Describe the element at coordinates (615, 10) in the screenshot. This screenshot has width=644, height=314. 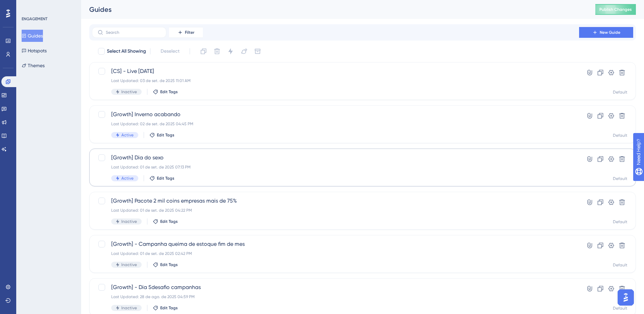
I see `button: Publish Changes` at that location.